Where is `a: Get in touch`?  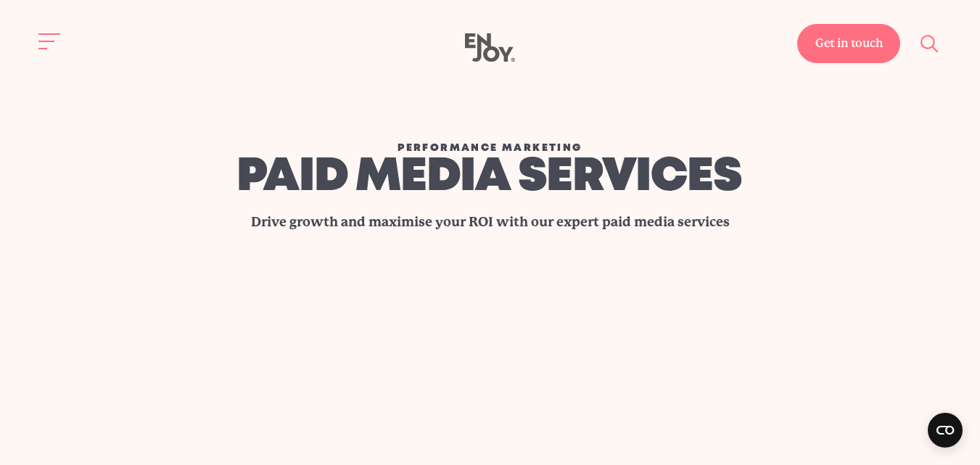 a: Get in touch is located at coordinates (849, 43).